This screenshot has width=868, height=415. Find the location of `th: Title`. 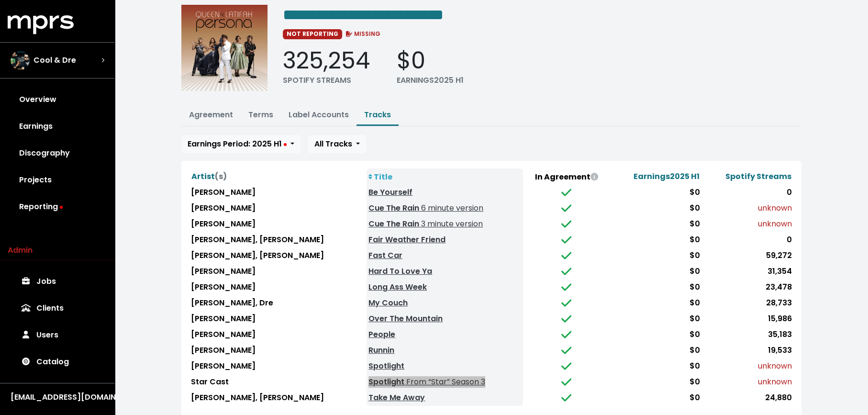

th: Title is located at coordinates (445, 177).